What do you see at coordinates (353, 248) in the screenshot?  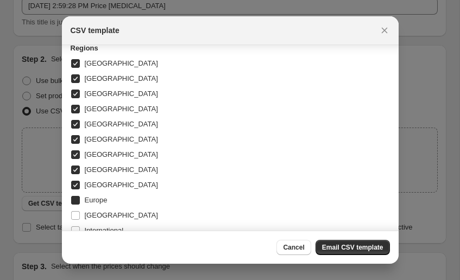 I see `span: Email CSV template` at bounding box center [353, 248].